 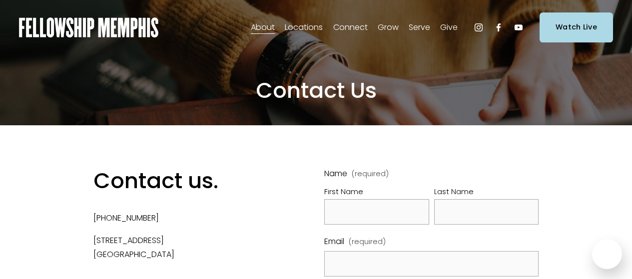 I want to click on span: Grow, so click(x=388, y=27).